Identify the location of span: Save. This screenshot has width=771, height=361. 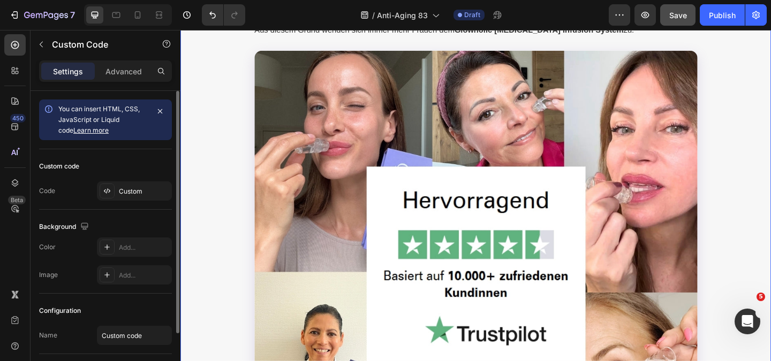
(678, 15).